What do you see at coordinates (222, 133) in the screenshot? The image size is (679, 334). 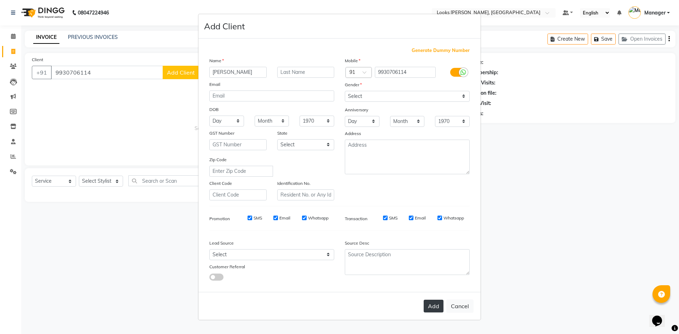 I see `label: GST Number` at bounding box center [222, 133].